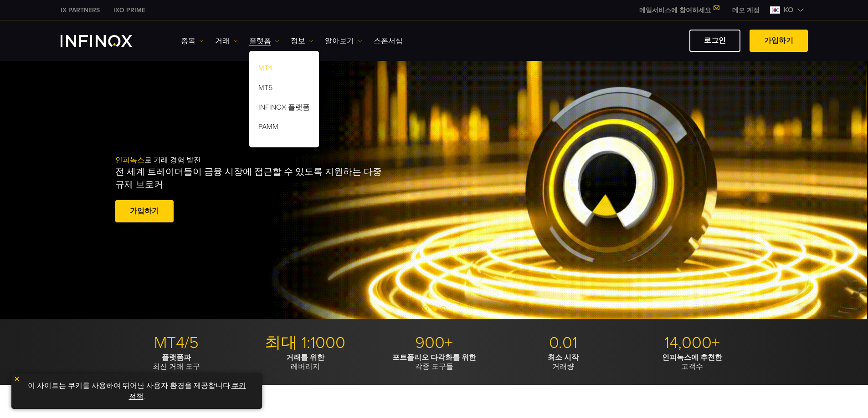 This screenshot has width=868, height=418. I want to click on a: MT5, so click(284, 89).